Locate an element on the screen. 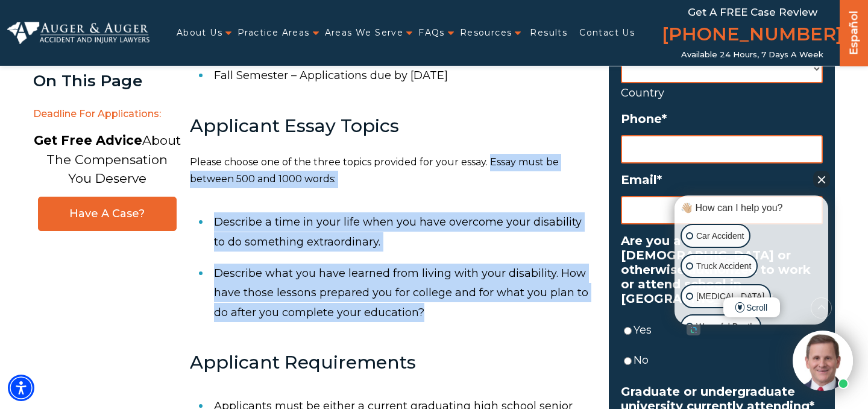  p: Wrongful Death is located at coordinates (725, 327).